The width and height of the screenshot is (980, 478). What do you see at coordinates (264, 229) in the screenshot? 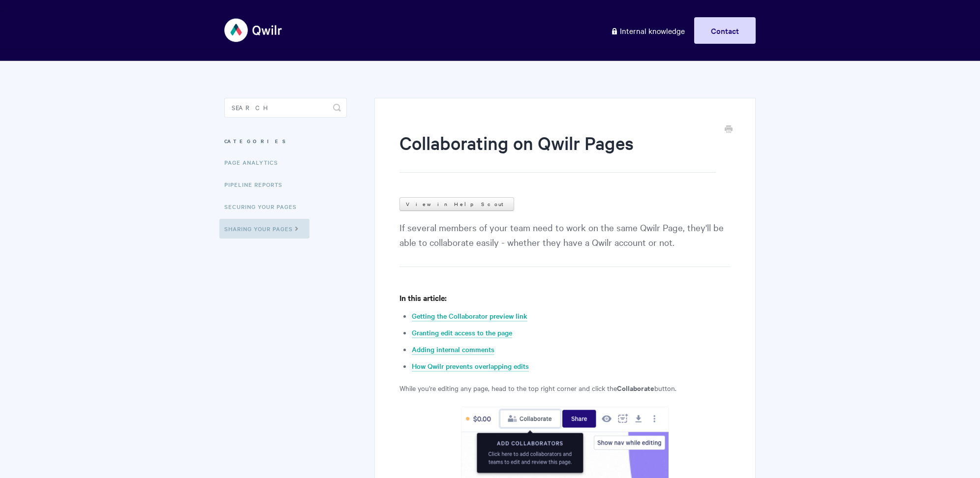
I see `a: Sharing Your Pages` at bounding box center [264, 229].